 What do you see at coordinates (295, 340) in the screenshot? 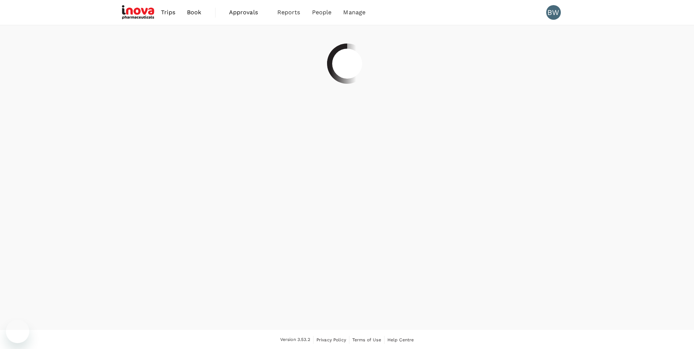
I see `span: Version 3.53.2` at bounding box center [295, 340].